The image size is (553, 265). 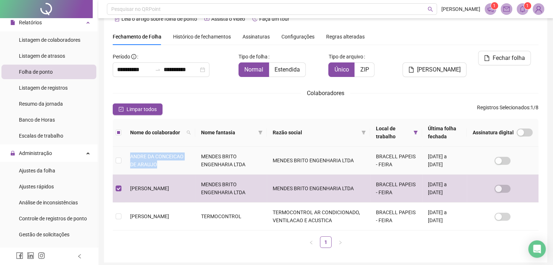 I want to click on span: Nome do colaborador, so click(x=157, y=133).